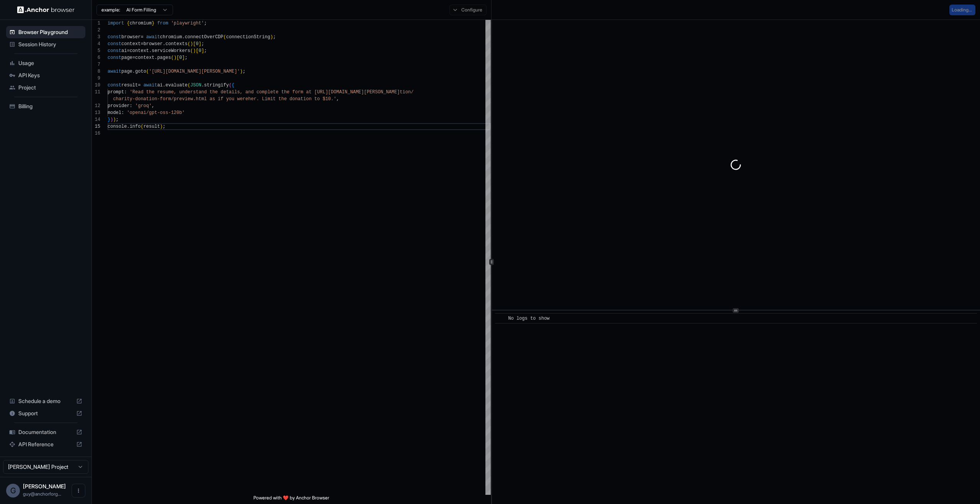 The image size is (980, 504). Describe the element at coordinates (46, 10) in the screenshot. I see `img: Anchor Logo` at that location.